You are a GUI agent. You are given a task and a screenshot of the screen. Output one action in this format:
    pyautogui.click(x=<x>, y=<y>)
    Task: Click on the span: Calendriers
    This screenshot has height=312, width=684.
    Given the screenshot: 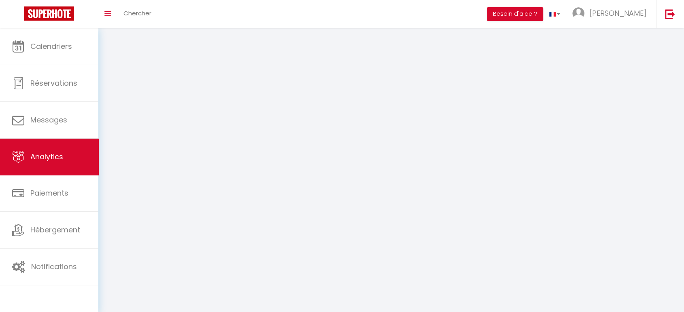 What is the action you would take?
    pyautogui.click(x=51, y=46)
    